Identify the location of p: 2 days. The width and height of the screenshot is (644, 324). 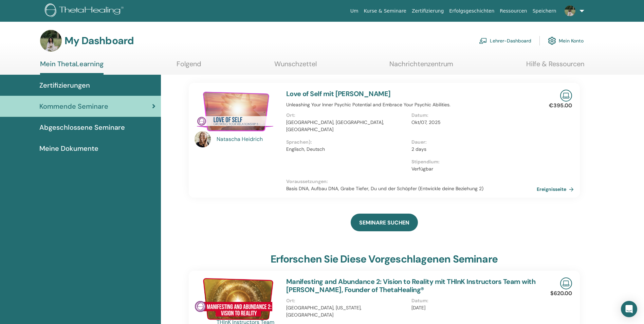
(472, 149).